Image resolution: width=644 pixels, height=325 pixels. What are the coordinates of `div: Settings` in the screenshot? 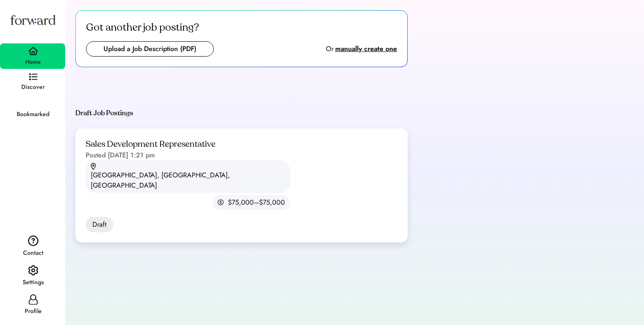 It's located at (33, 283).